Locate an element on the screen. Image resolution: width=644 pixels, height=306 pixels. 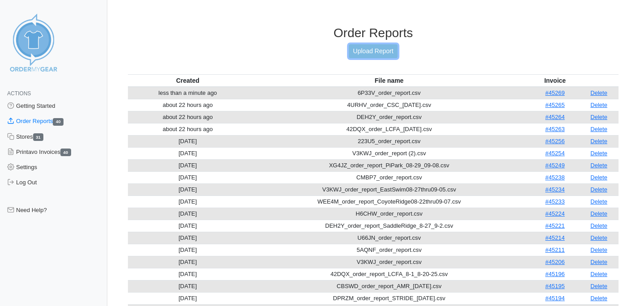
a: #45254 is located at coordinates (555, 153).